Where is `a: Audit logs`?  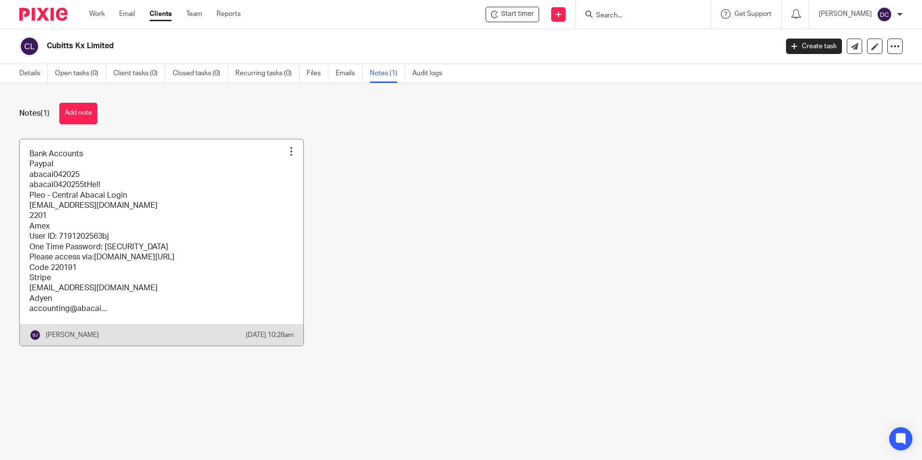
a: Audit logs is located at coordinates (431, 73).